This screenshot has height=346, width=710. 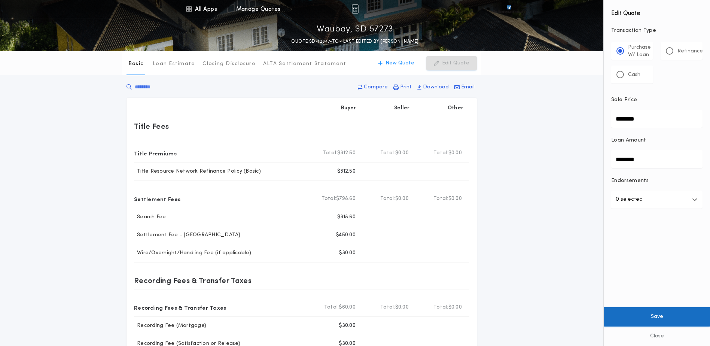 What do you see at coordinates (174, 64) in the screenshot?
I see `p: Loan Estimate` at bounding box center [174, 64].